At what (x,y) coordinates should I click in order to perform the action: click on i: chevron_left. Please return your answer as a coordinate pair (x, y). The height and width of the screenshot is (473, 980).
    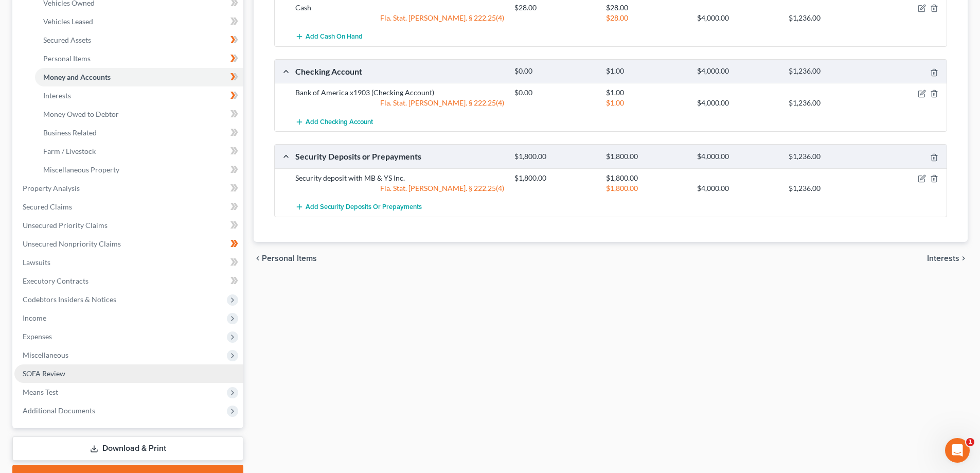
    Looking at the image, I should click on (258, 259).